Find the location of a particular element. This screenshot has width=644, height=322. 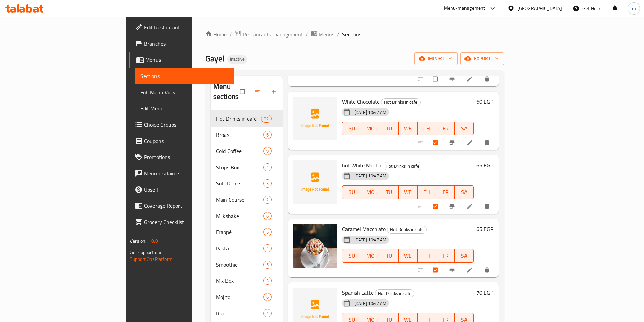

span: Branches is located at coordinates (186, 43).